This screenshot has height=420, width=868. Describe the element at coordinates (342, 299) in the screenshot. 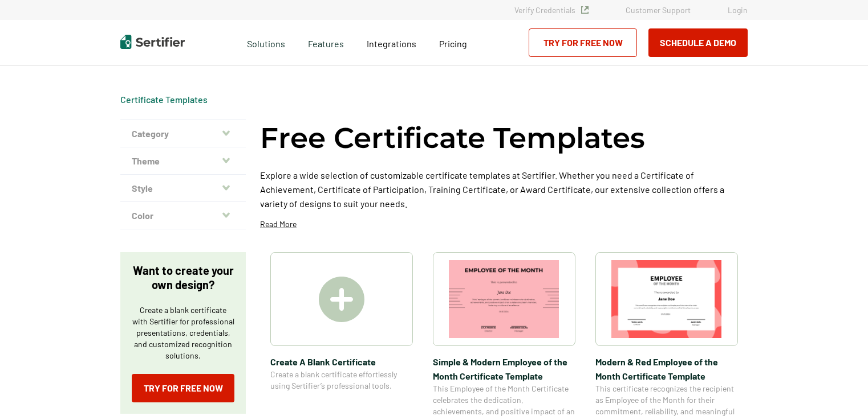

I see `img: Create A Blank Certificate` at that location.